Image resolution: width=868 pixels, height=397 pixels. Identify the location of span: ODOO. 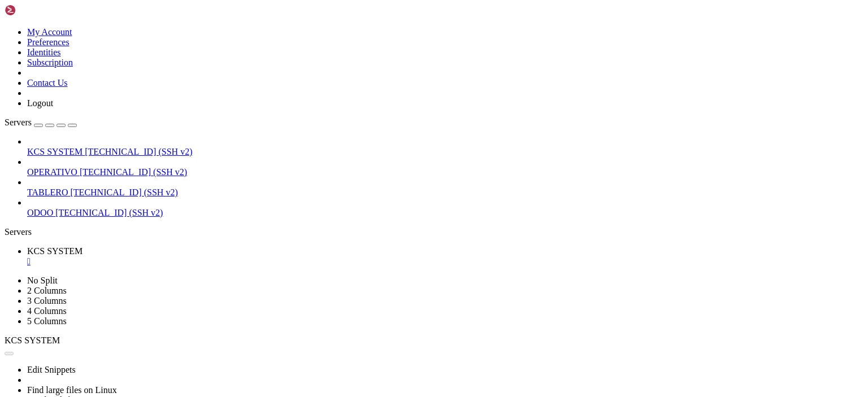
(40, 212).